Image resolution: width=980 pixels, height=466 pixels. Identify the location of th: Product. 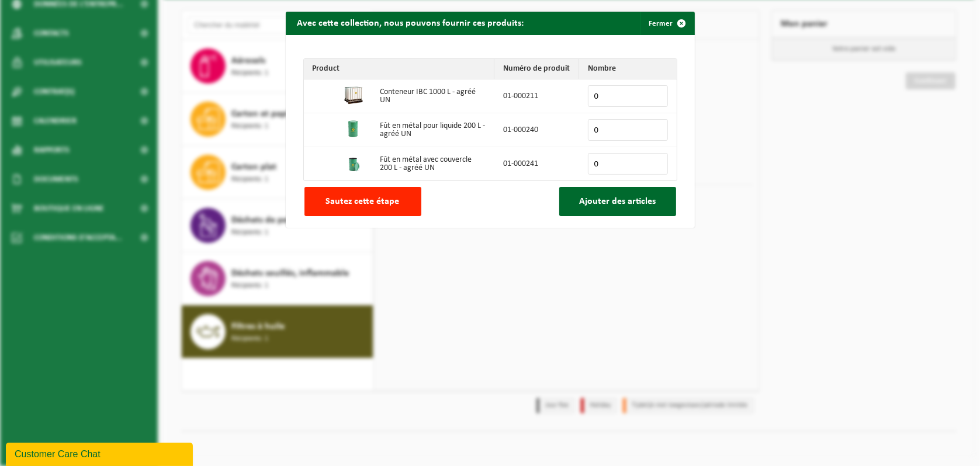
(399, 69).